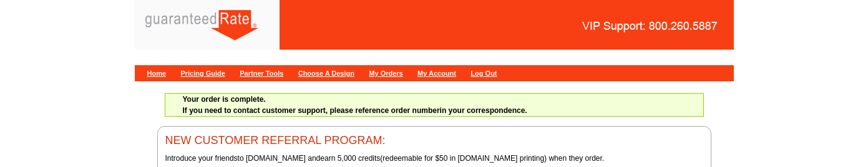  What do you see at coordinates (326, 73) in the screenshot?
I see `a: Choose A Design` at bounding box center [326, 73].